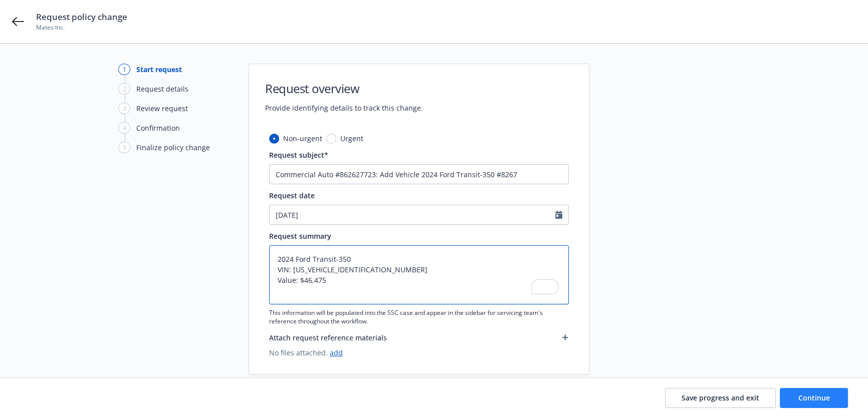 The height and width of the screenshot is (418, 868). What do you see at coordinates (419, 174) in the screenshot?
I see `input: The subject will appear in the summary list view for quick reference.` at bounding box center [419, 174].